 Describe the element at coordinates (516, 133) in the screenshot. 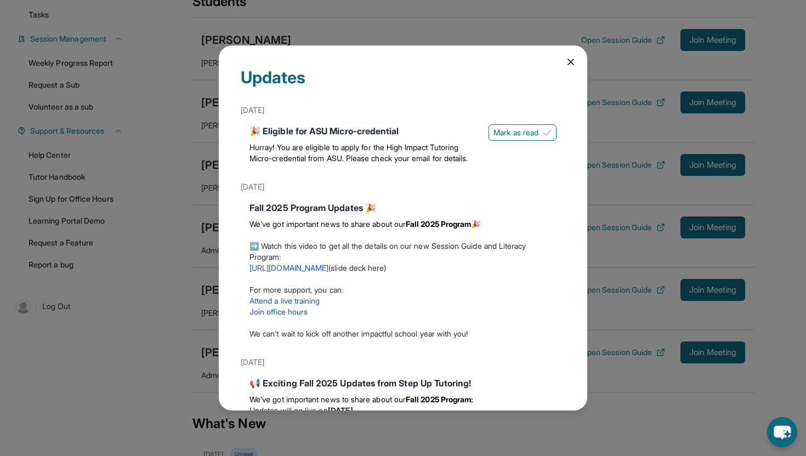

I see `span: Mark as read` at that location.